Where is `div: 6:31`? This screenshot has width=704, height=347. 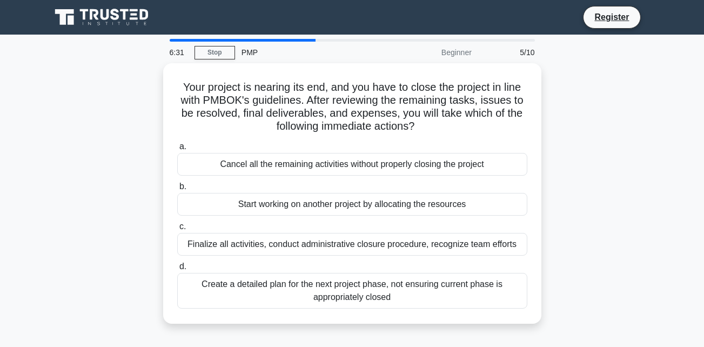 div: 6:31 is located at coordinates (179, 52).